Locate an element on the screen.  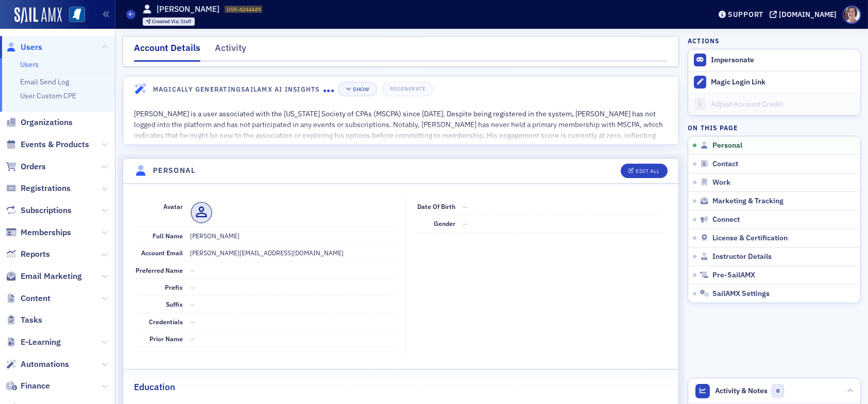
a: Events & Products is located at coordinates (47, 145).